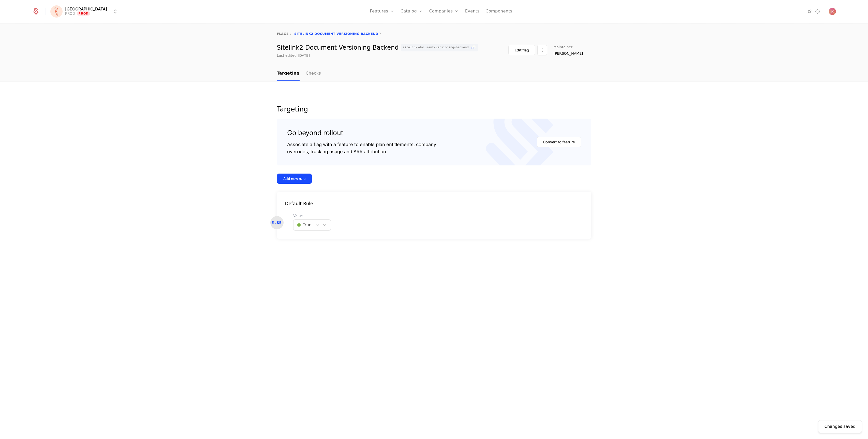  I want to click on a: flags, so click(283, 34).